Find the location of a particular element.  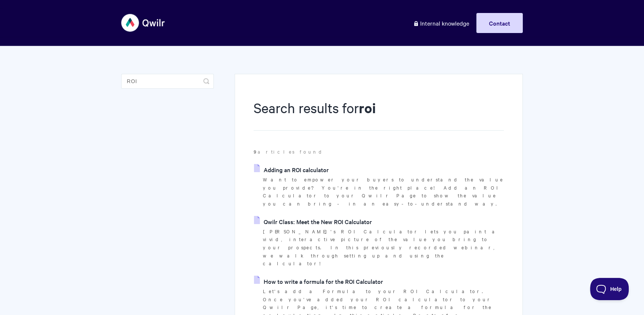

strong: 9 is located at coordinates (256, 151).